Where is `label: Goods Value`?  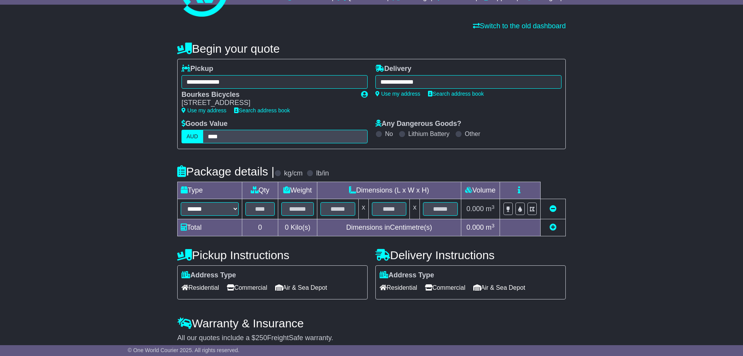
label: Goods Value is located at coordinates (204, 124).